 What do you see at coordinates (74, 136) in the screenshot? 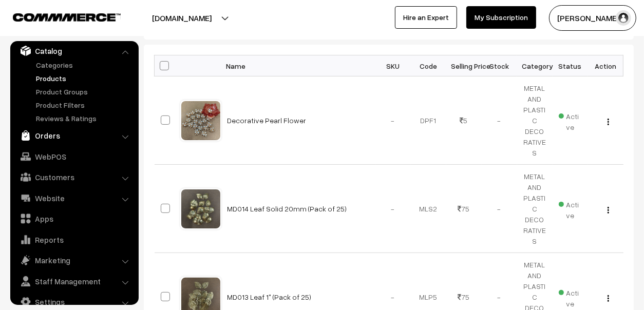
I see `a: Orders` at bounding box center [74, 136].